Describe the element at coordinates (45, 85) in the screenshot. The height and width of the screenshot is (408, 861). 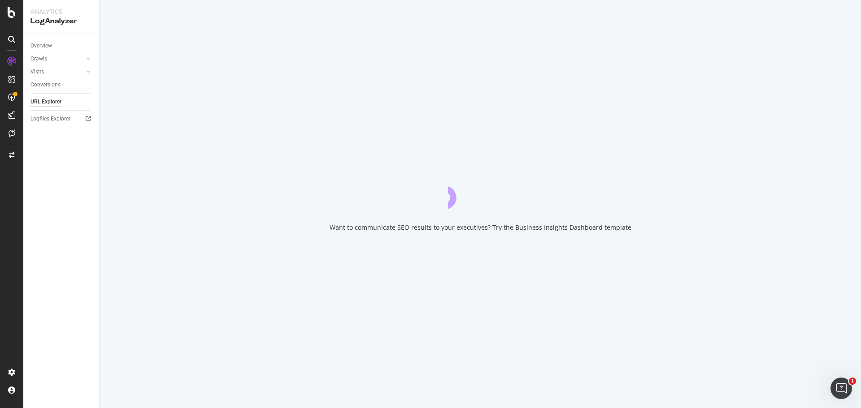
I see `div: Conversions` at that location.